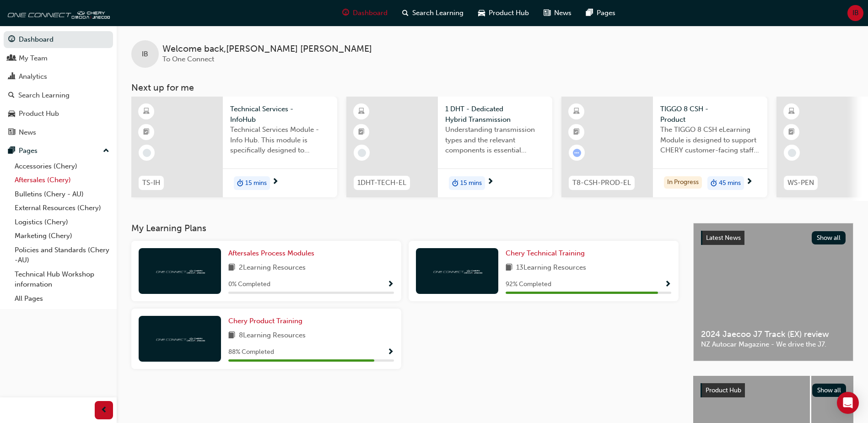 The width and height of the screenshot is (868, 423). What do you see at coordinates (547, 253) in the screenshot?
I see `a: Chery Technical Training` at bounding box center [547, 253].